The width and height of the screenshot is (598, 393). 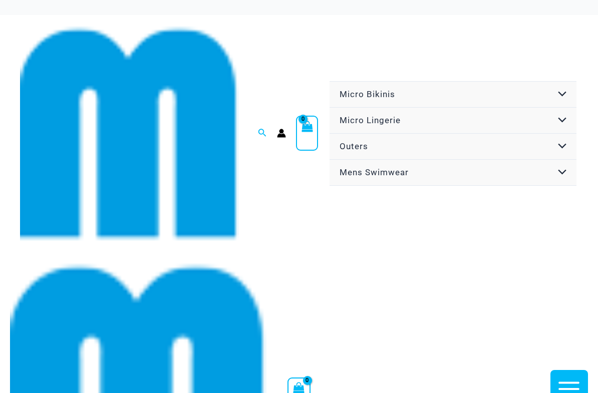 I want to click on nav: Site Navigation, so click(x=452, y=133).